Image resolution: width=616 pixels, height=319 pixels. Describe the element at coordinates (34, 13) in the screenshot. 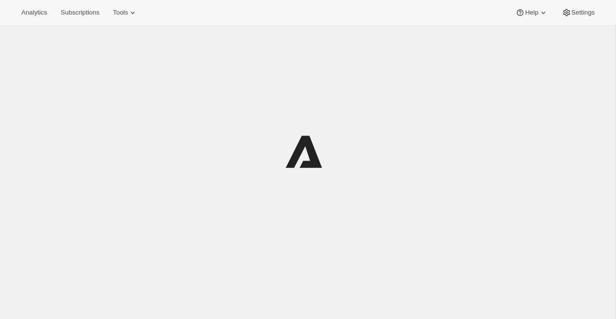

I see `button: Analytics` at that location.